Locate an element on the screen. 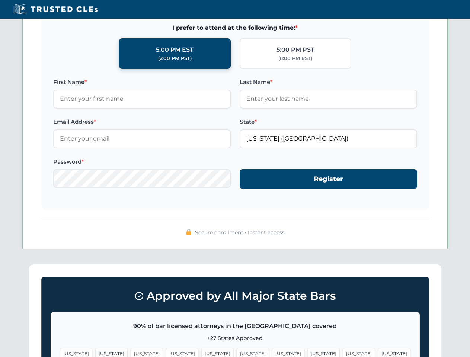 The width and height of the screenshot is (470, 357). span: Secure enrollment • Instant access is located at coordinates (240, 233).